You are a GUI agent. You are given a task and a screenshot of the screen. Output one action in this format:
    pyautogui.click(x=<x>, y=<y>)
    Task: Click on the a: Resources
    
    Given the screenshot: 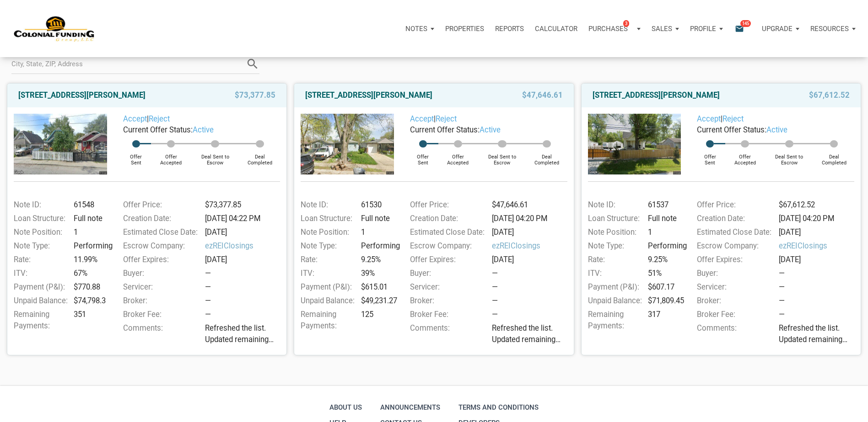 What is the action you would take?
    pyautogui.click(x=832, y=29)
    